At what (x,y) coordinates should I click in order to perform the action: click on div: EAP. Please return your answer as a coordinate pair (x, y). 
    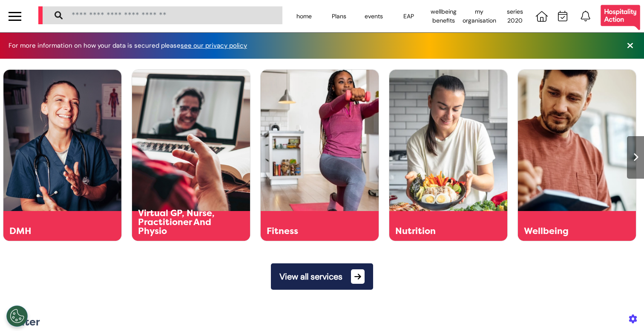
    Looking at the image, I should click on (409, 16).